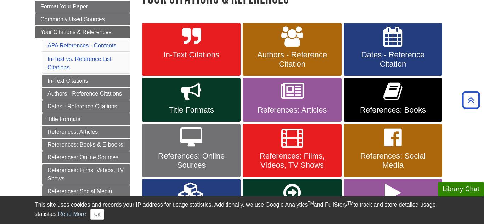 The height and width of the screenshot is (224, 484). I want to click on span: Dates - Reference Citation, so click(393, 60).